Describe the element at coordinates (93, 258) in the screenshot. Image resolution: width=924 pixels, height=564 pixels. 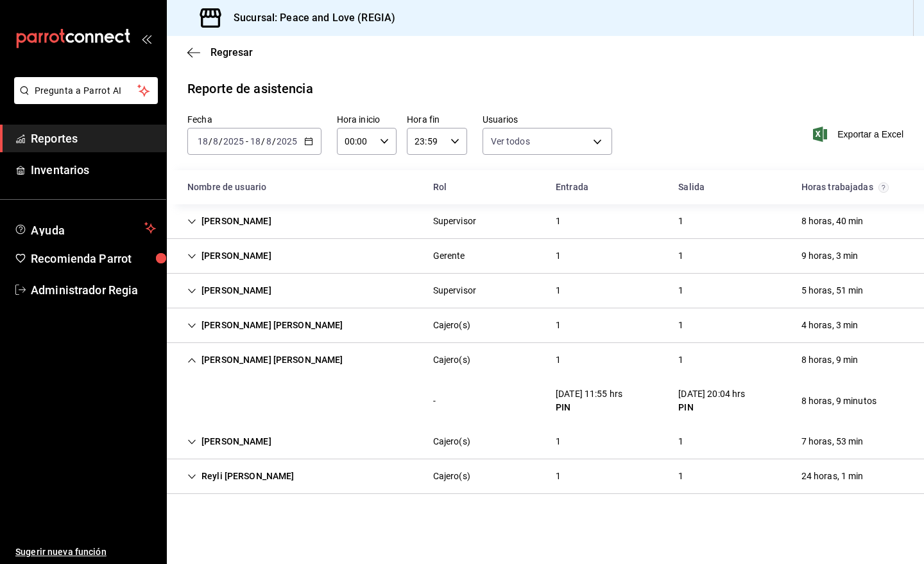
I see `span: Recomienda Parrot` at that location.